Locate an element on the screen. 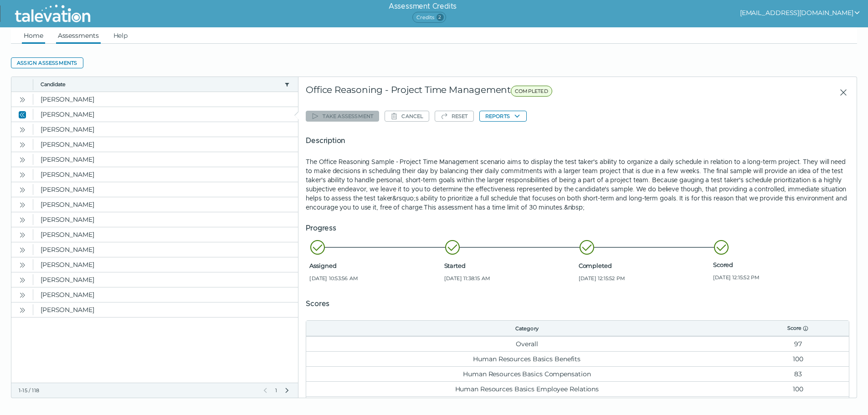 This screenshot has height=415, width=868. td: Human Resources Basics Employee Relations is located at coordinates (527, 389).